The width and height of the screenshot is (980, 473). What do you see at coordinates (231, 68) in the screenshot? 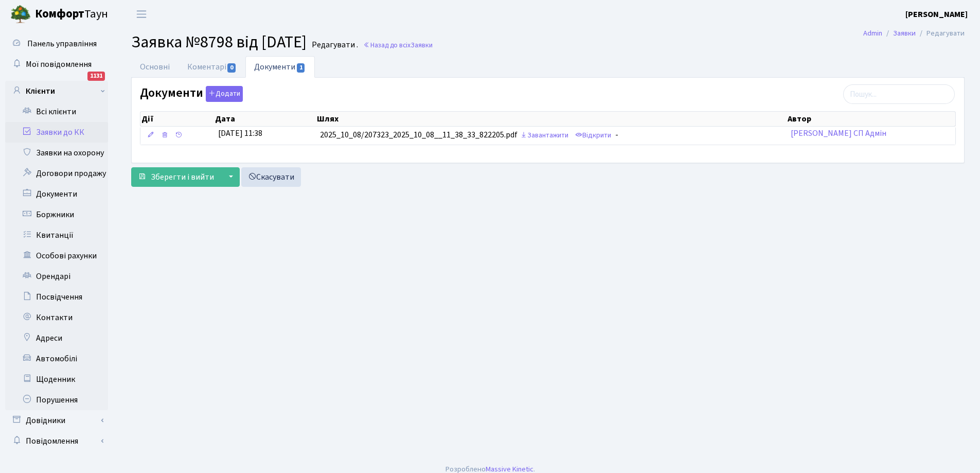
I see `span: 0` at bounding box center [231, 68].